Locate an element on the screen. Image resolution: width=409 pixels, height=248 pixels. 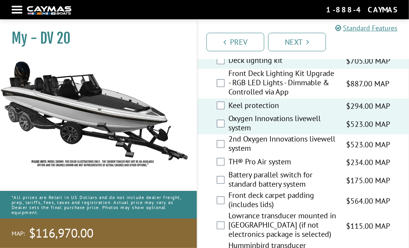
span: $116,970.00 is located at coordinates (61, 234).